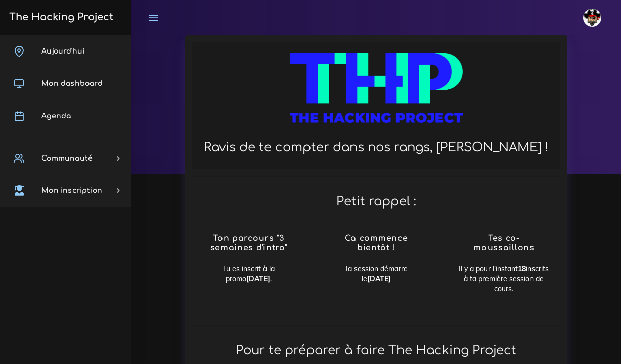  I want to click on h3: The Hacking Project, so click(60, 17).